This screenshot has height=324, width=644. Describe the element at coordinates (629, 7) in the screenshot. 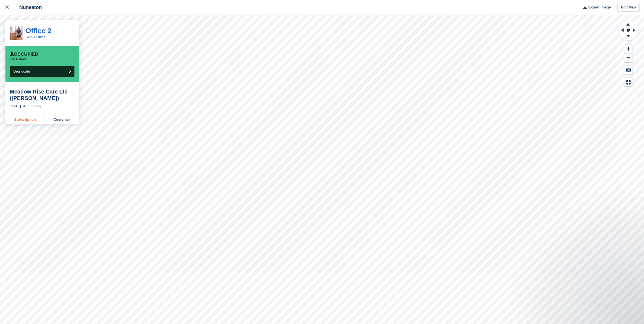

I see `a: Edit Map` at that location.